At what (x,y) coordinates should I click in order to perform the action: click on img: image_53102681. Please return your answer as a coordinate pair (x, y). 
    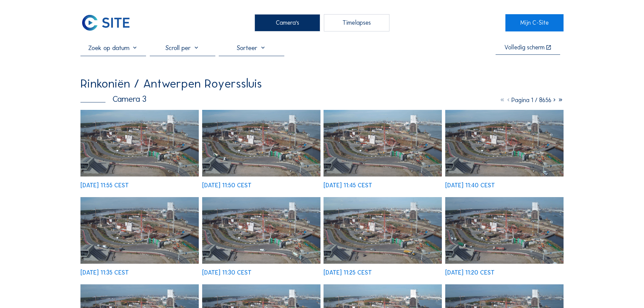
    Looking at the image, I should click on (139, 143).